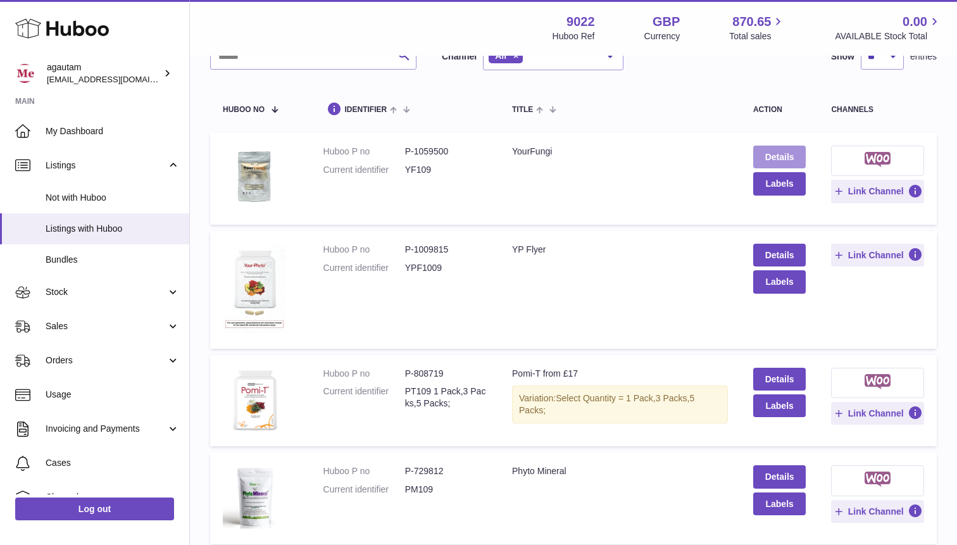 The height and width of the screenshot is (545, 957). I want to click on span: identifier, so click(366, 109).